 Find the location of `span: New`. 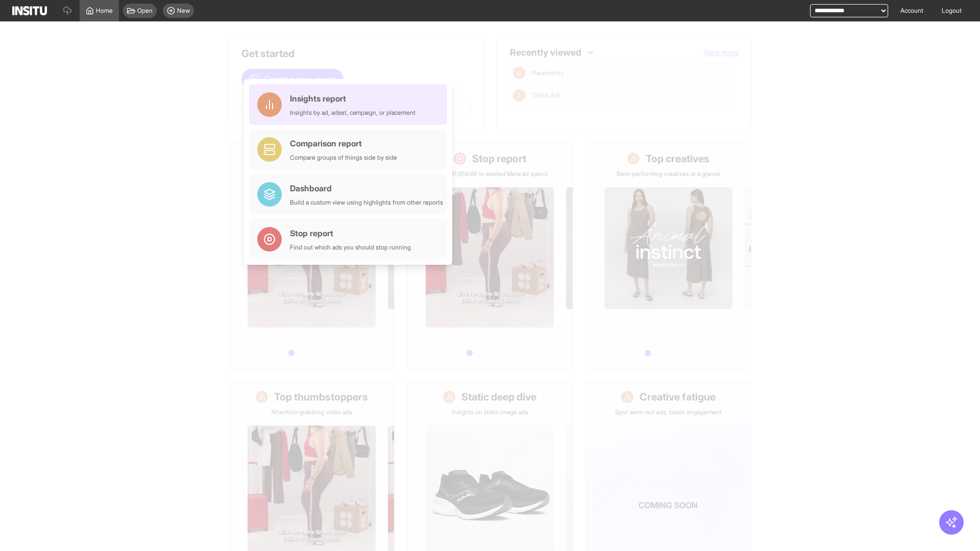

span: New is located at coordinates (183, 10).